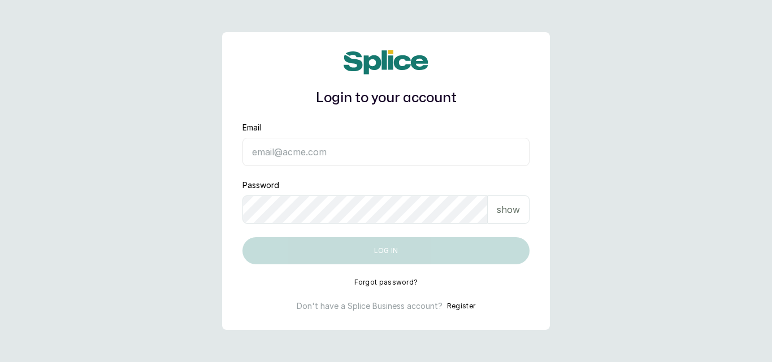  What do you see at coordinates (386, 251) in the screenshot?
I see `button: Log in` at bounding box center [386, 251].